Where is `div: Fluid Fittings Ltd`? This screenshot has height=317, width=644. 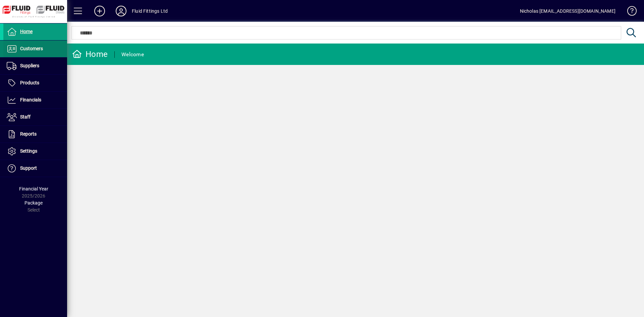 div: Fluid Fittings Ltd is located at coordinates (150, 11).